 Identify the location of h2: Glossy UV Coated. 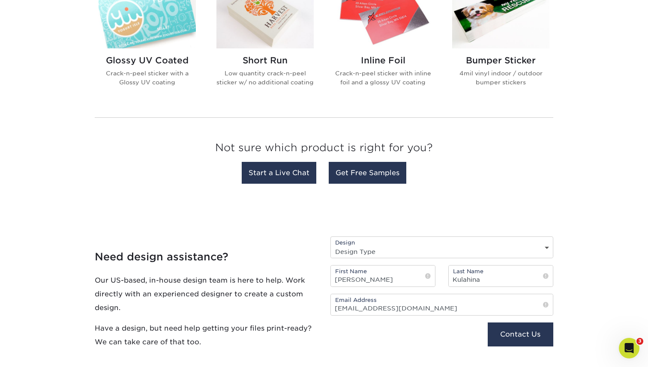
(147, 60).